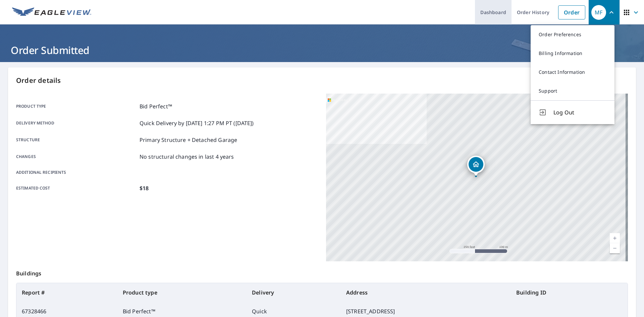 The height and width of the screenshot is (317, 644). What do you see at coordinates (572, 12) in the screenshot?
I see `a: Order` at bounding box center [572, 12].